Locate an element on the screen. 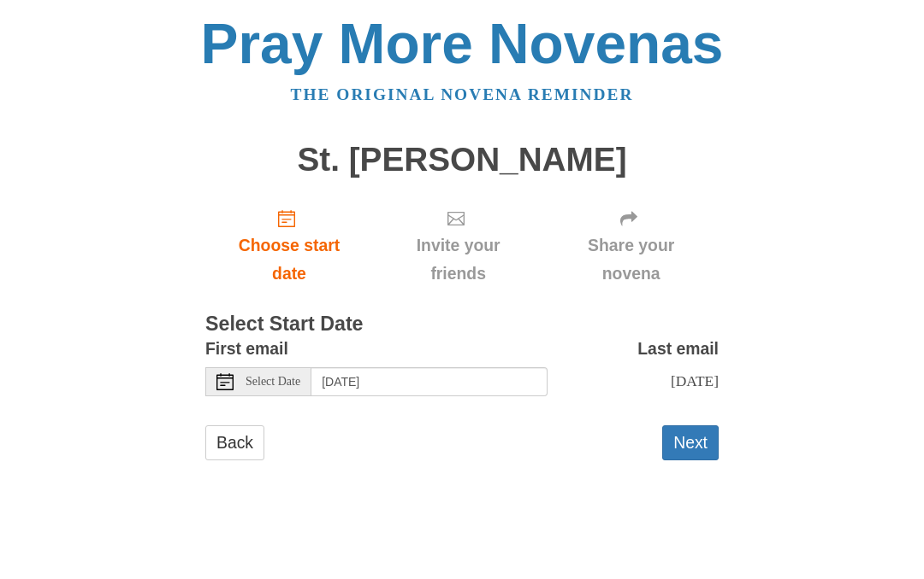  label: Last email is located at coordinates (677, 349).